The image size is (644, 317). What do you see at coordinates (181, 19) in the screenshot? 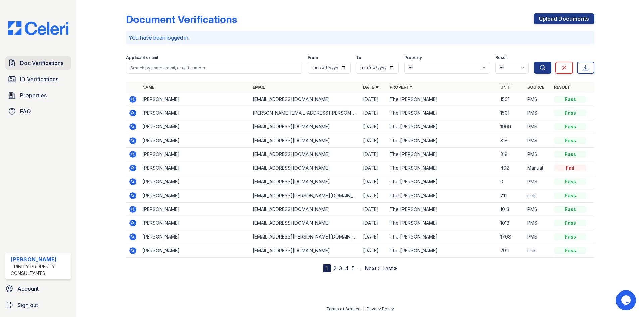
I see `div: Document Verifications` at bounding box center [181, 19].